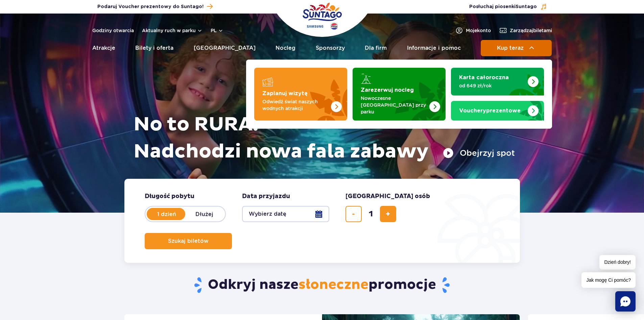  What do you see at coordinates (508, 7) in the screenshot?
I see `button: Posłuchaj piosenkiSuntago` at bounding box center [508, 7].